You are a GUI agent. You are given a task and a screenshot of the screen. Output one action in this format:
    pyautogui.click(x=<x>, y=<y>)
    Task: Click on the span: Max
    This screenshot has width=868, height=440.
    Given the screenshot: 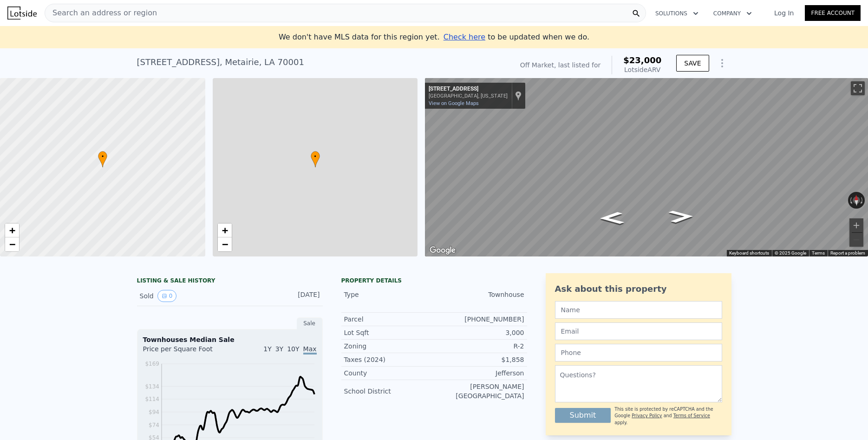 What is the action you would take?
    pyautogui.click(x=310, y=350)
    